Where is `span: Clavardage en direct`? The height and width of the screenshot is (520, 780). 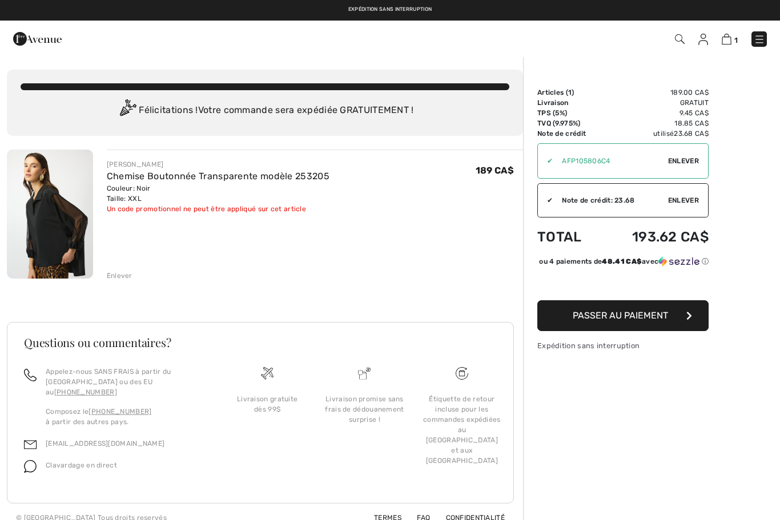 span: Clavardage en direct is located at coordinates (81, 465).